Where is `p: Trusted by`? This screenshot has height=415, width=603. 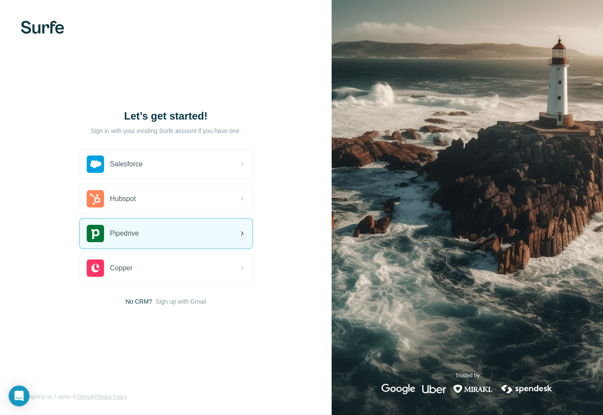 p: Trusted by is located at coordinates (468, 376).